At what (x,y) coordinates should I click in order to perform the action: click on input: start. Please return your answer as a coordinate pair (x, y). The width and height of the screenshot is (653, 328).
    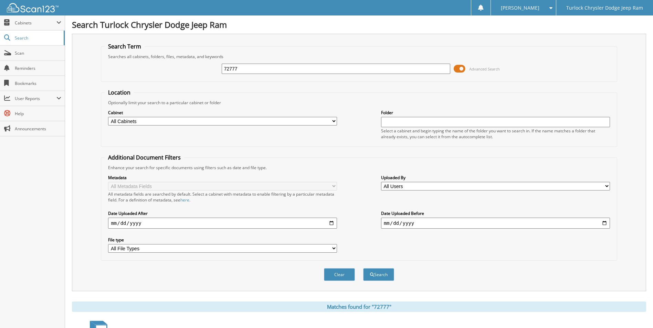
    Looking at the image, I should click on (222, 223).